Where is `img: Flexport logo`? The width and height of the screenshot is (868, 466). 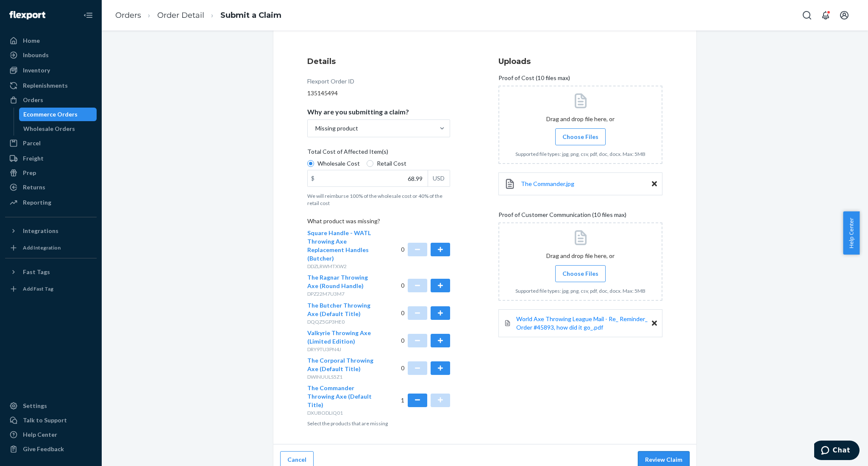
img: Flexport logo is located at coordinates (27, 16).